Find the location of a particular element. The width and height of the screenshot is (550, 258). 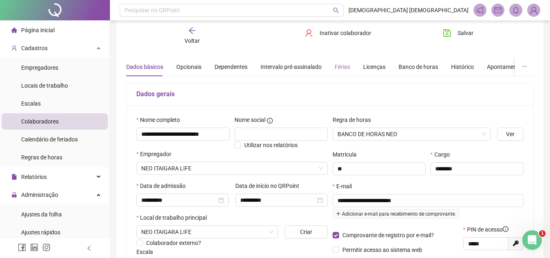

div: Histórico is located at coordinates (462, 67).